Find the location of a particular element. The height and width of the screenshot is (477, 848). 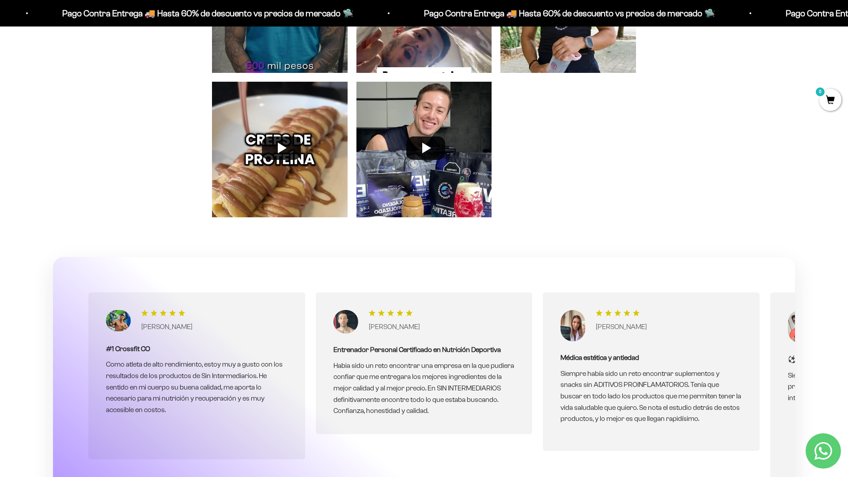

a: 0 is located at coordinates (831, 101).